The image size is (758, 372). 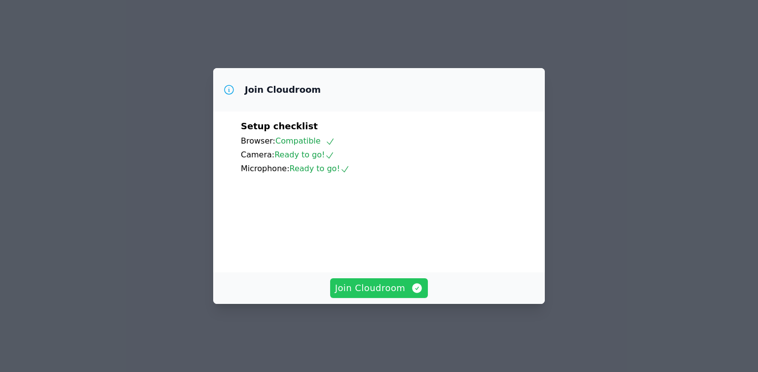 I want to click on h3: Join Cloudroom, so click(x=283, y=90).